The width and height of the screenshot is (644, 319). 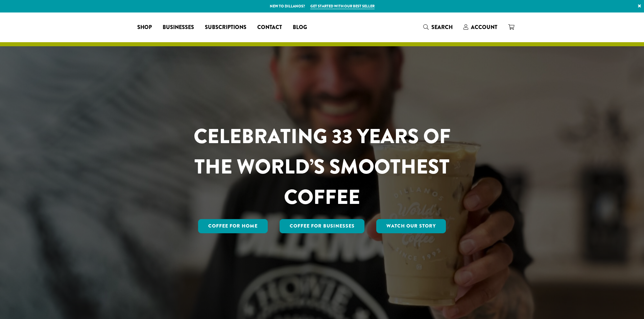 What do you see at coordinates (233, 226) in the screenshot?
I see `a: Coffee for Home` at bounding box center [233, 226].